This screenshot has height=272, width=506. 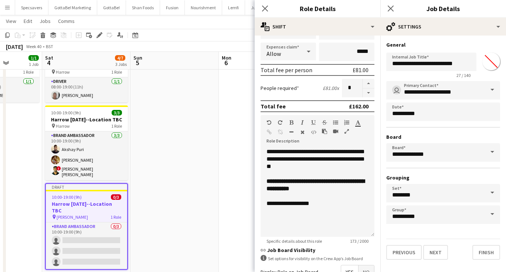 I want to click on span: 3/3, so click(x=117, y=112).